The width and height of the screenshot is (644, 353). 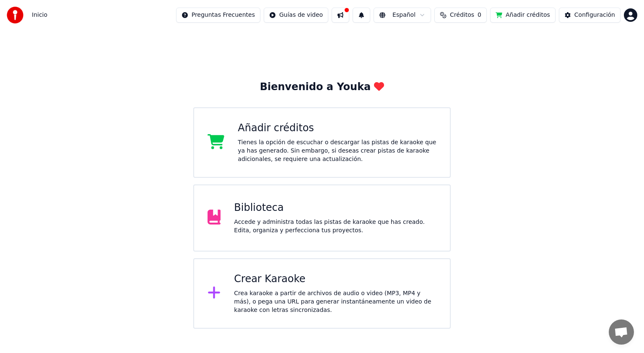 I want to click on div: Bienvenido a Youka, so click(x=322, y=87).